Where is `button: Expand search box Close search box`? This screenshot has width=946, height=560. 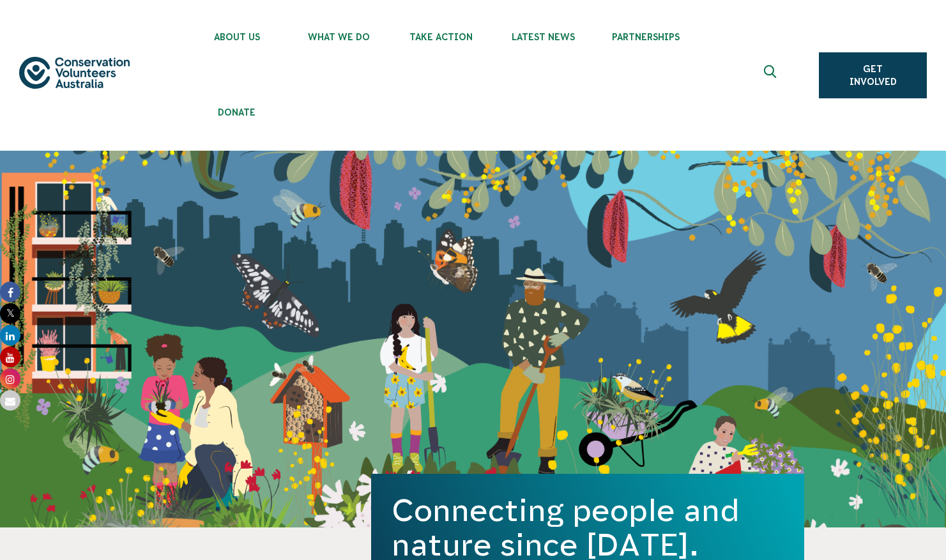
button: Expand search box Close search box is located at coordinates (772, 76).